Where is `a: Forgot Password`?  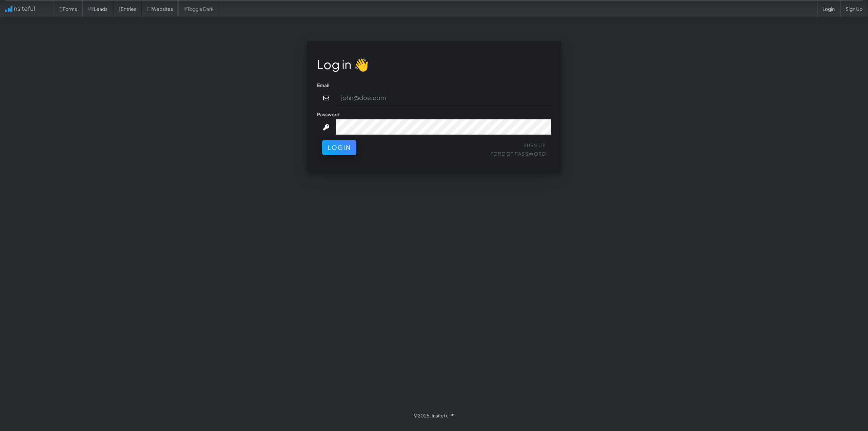
a: Forgot Password is located at coordinates (518, 154).